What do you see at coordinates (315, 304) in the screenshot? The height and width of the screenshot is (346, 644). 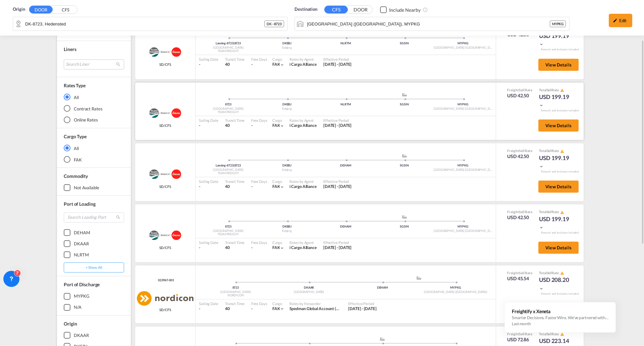 I see `div: Rates by Forwarder` at bounding box center [315, 304].